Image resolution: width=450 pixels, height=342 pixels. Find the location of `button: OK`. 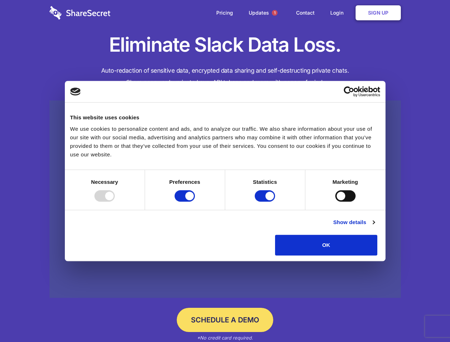

button: OK is located at coordinates (326, 245).